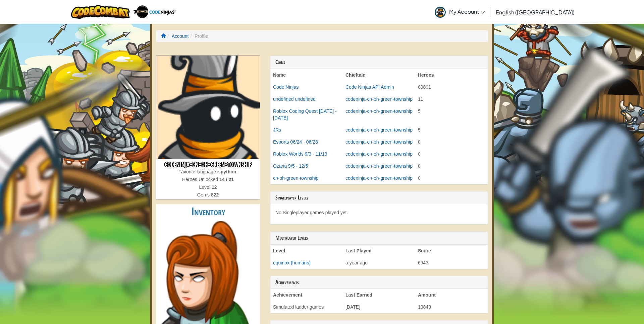 This screenshot has width=644, height=324. What do you see at coordinates (379, 282) in the screenshot?
I see `h3: Achievements` at bounding box center [379, 282].